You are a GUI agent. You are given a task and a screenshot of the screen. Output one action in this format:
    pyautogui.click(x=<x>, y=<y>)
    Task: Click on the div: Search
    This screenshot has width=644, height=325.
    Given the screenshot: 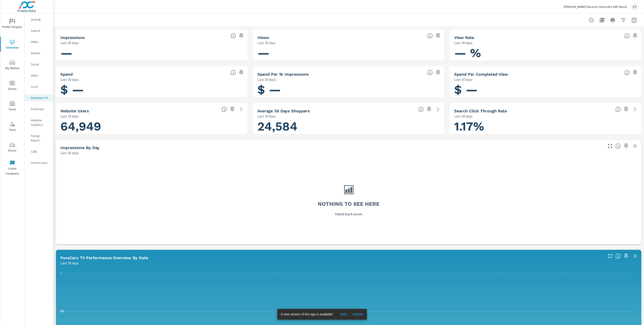 What is the action you would take?
    pyautogui.click(x=39, y=31)
    